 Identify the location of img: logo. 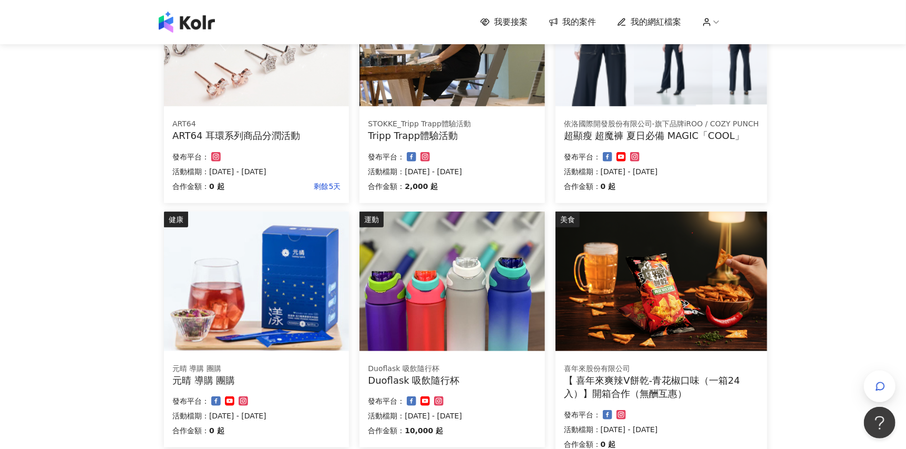
(187, 22).